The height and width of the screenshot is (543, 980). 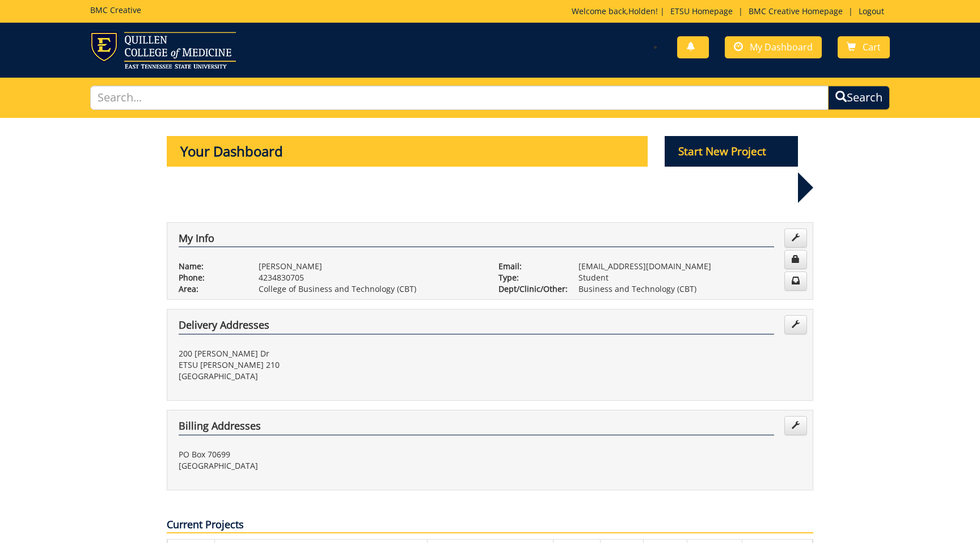 I want to click on p: Phone:, so click(x=210, y=278).